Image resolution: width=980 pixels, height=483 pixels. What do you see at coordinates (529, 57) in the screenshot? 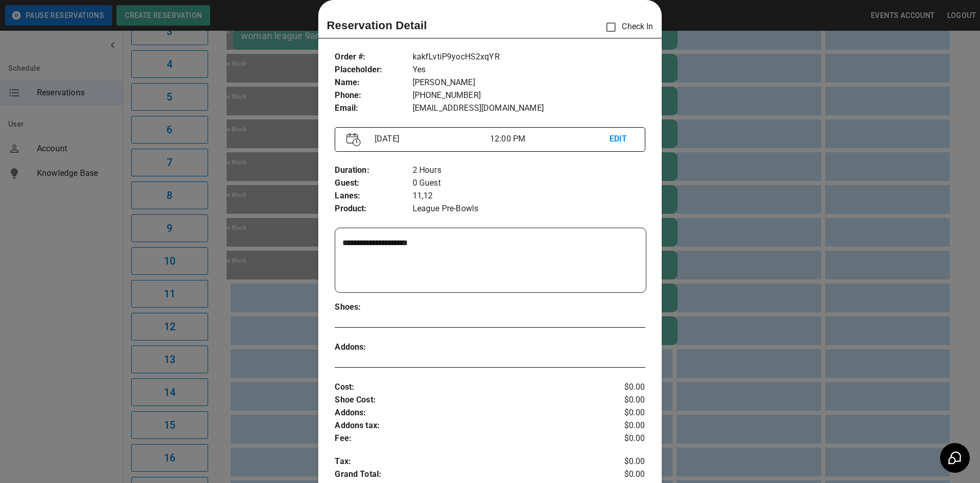
I see `p: kakfLvtiP9yocHS2xqYR` at bounding box center [529, 57].